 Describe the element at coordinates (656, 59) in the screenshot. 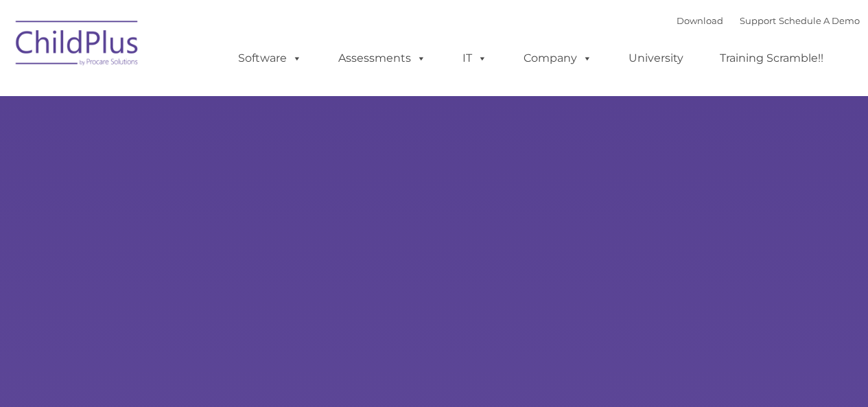

I see `a: University` at that location.